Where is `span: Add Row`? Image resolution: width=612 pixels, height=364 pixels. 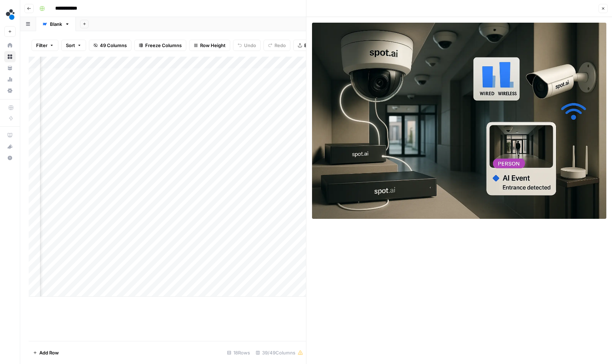
span: Add Row is located at coordinates (49, 353).